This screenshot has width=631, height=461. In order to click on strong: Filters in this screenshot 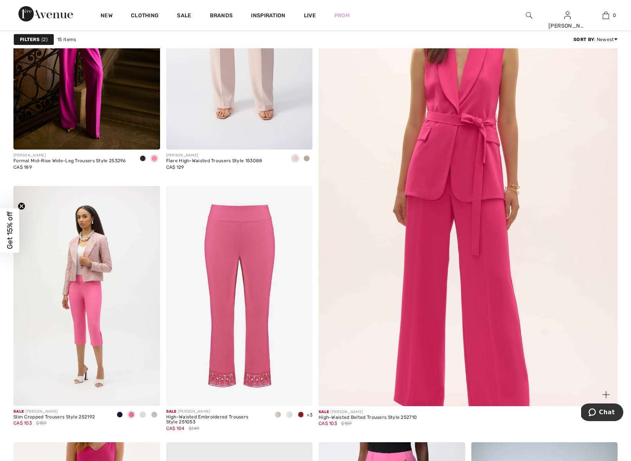, I will do `click(30, 40)`.